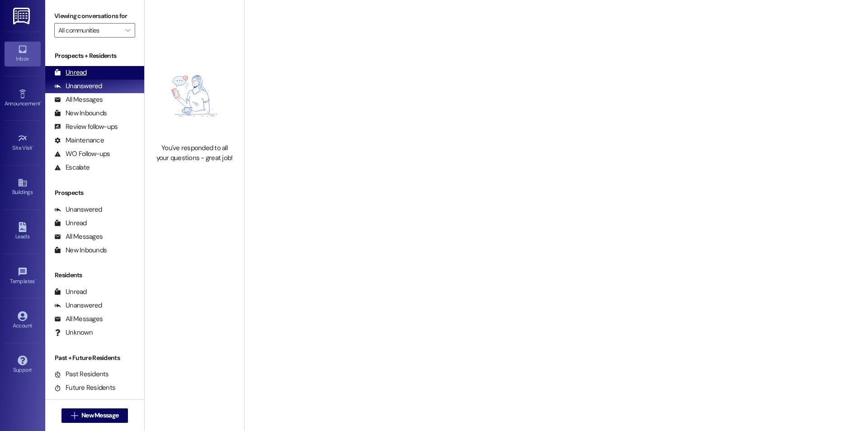 This screenshot has height=431, width=868. I want to click on a: Buildings, so click(23, 188).